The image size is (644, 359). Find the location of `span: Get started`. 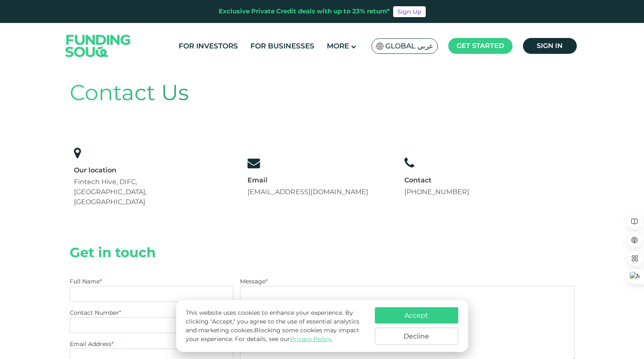

span: Get started is located at coordinates (481, 45).